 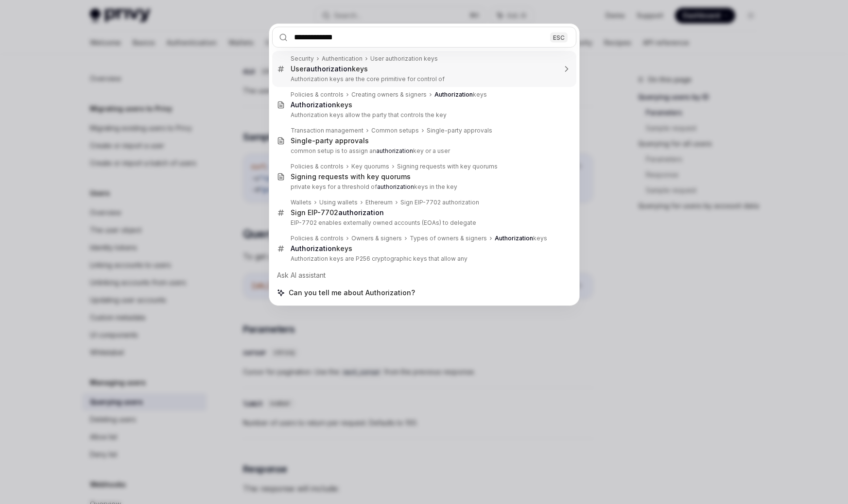 What do you see at coordinates (424, 275) in the screenshot?
I see `div: Ask AI assistant` at bounding box center [424, 275].